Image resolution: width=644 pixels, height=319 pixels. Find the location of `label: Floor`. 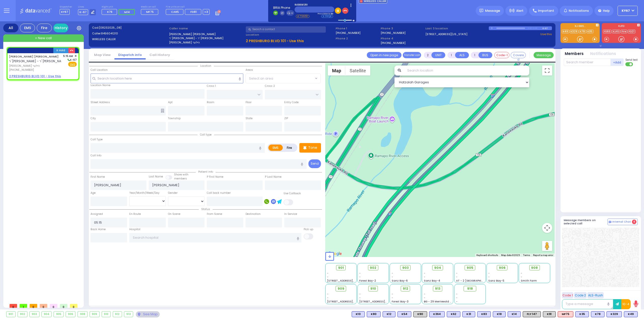

label: Floor is located at coordinates (249, 102).